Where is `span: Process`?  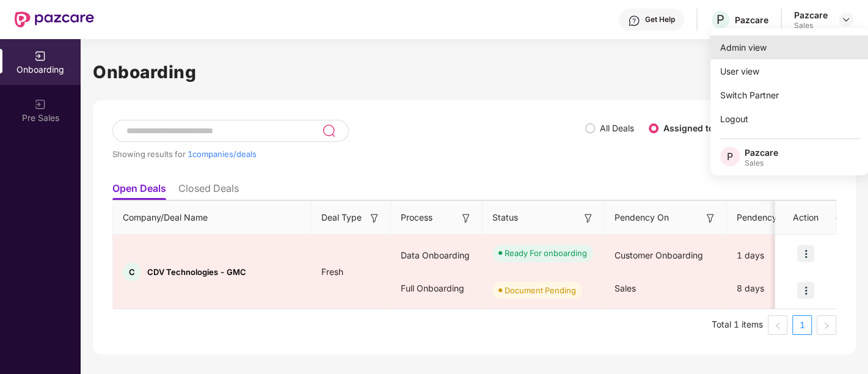
span: Process is located at coordinates (416, 217).